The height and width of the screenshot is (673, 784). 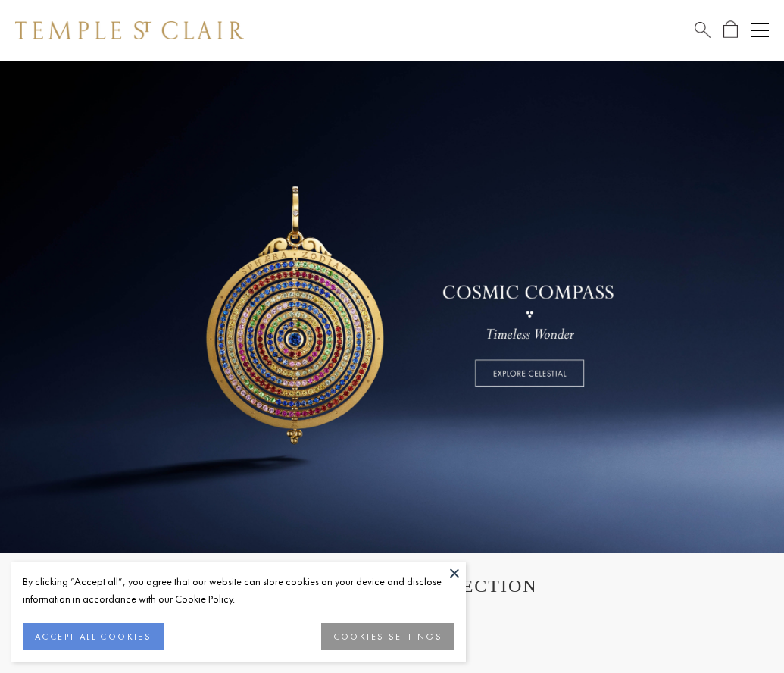 What do you see at coordinates (702, 30) in the screenshot?
I see `a: Search` at bounding box center [702, 30].